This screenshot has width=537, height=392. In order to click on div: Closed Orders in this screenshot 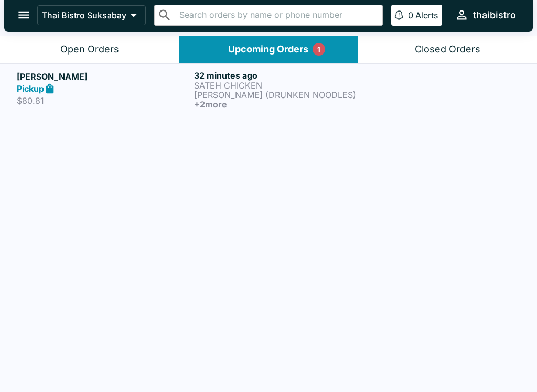, I will do `click(447, 49)`.